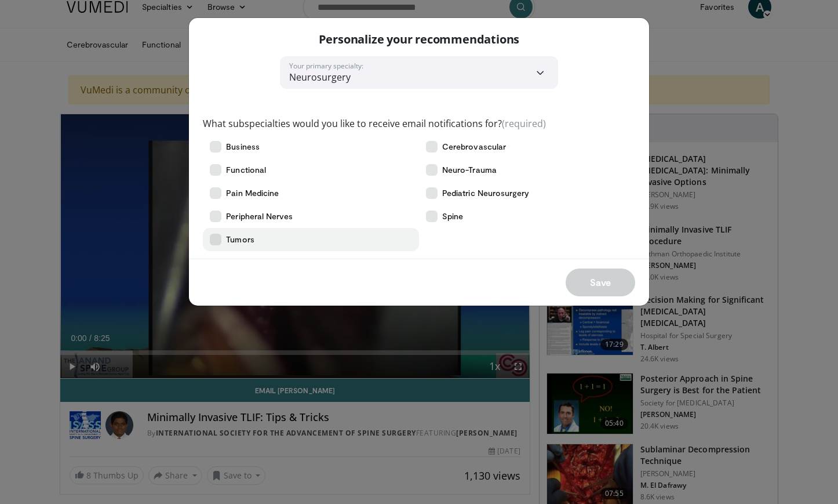  Describe the element at coordinates (453, 217) in the screenshot. I see `span: Spine` at that location.